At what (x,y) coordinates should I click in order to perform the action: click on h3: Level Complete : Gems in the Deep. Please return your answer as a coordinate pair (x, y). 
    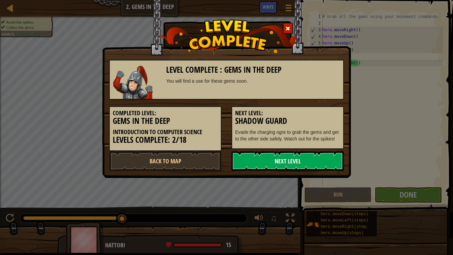
    Looking at the image, I should click on (253, 70).